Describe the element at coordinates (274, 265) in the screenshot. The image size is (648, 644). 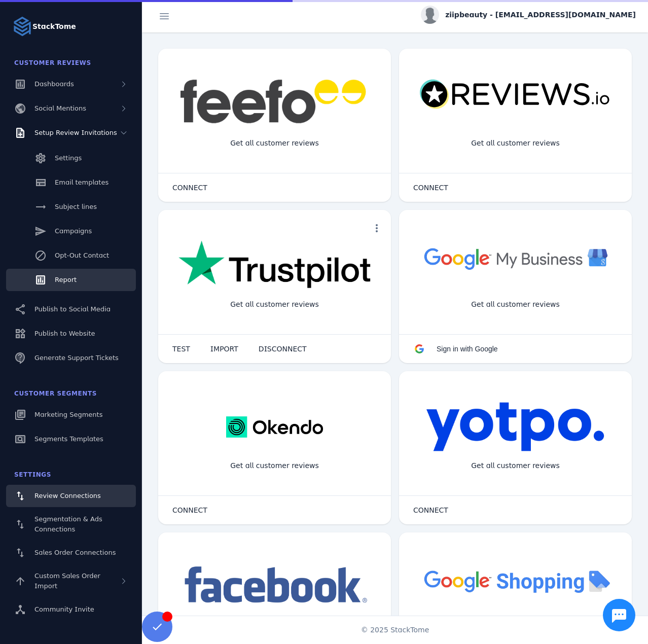
I see `img: trustpilot.png` at that location.